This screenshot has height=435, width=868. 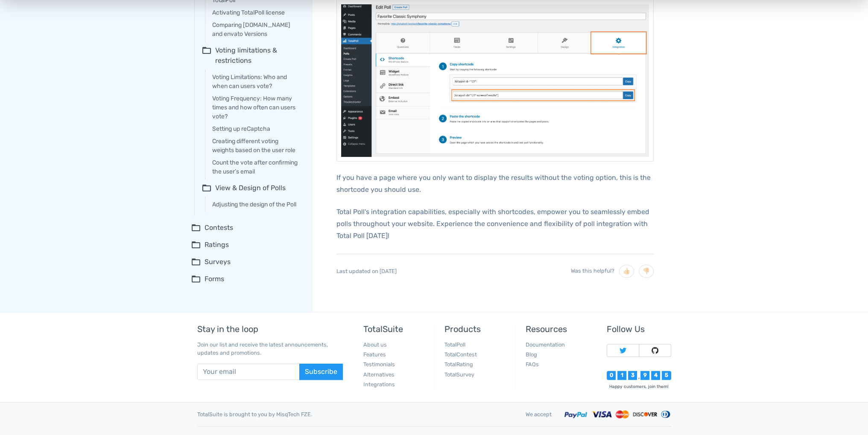 I want to click on h5: TotalSuite, so click(x=395, y=329).